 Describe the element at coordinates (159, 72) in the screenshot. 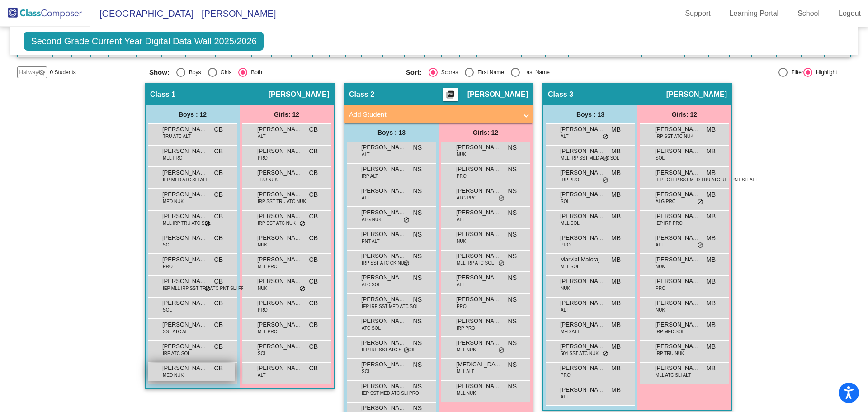

I see `span: Show:` at that location.